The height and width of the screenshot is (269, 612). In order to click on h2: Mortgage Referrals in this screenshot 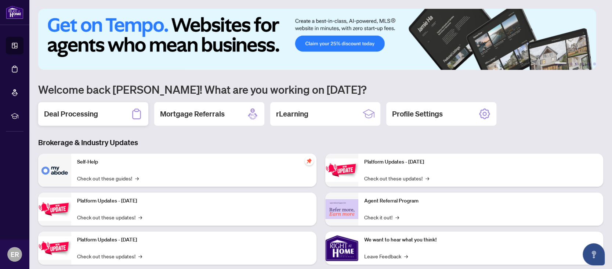, I will do `click(192, 114)`.